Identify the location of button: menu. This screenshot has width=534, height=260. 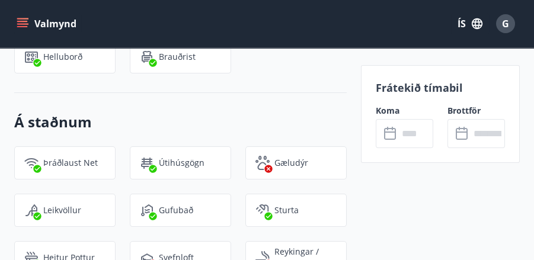
(47, 24).